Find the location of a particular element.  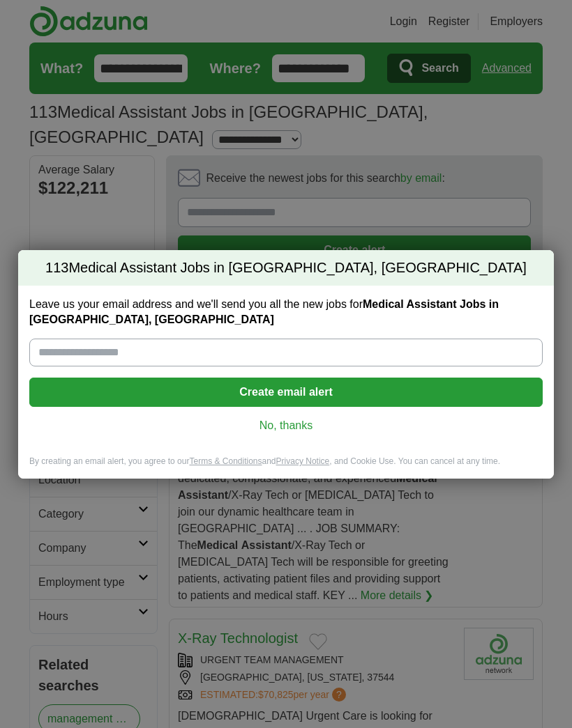

a: Terms & Conditions is located at coordinates (225, 462).